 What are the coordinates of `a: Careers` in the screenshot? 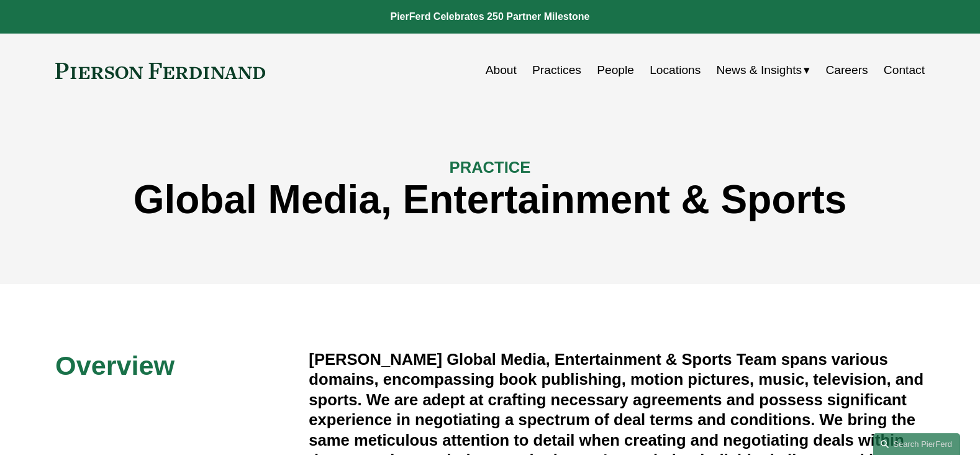 It's located at (846, 70).